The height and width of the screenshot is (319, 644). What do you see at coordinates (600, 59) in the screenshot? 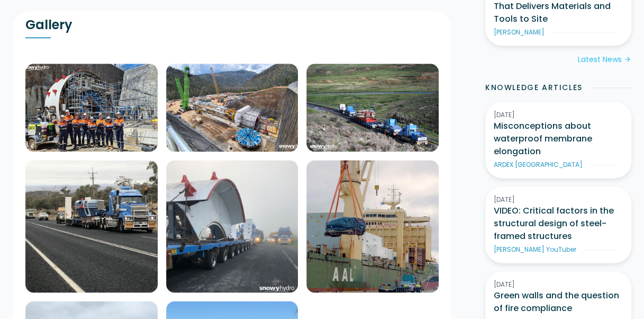
I see `div: Latest News` at bounding box center [600, 59].